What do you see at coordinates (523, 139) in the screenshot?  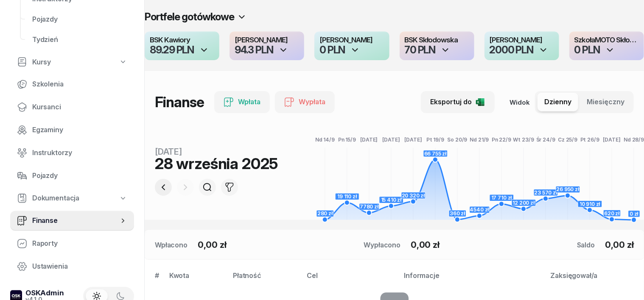 I see `tspan: Wt 23/9` at bounding box center [523, 139].